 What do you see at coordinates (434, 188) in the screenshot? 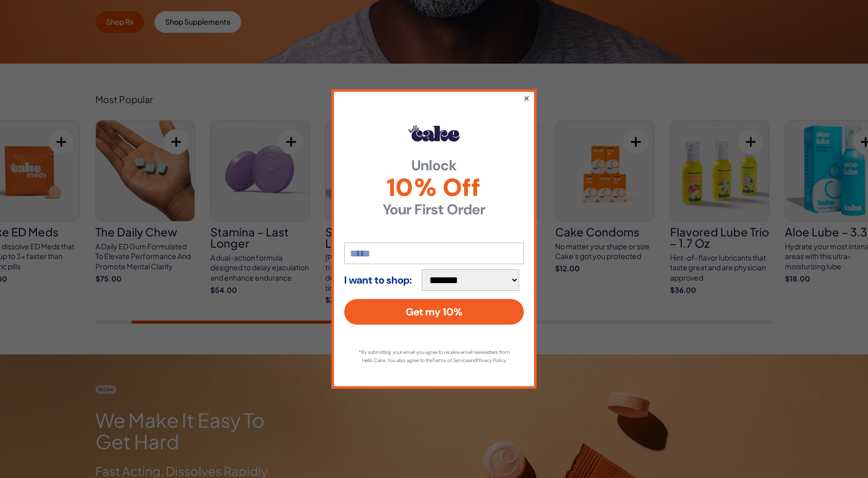
I see `span: 10% Off` at bounding box center [434, 188].